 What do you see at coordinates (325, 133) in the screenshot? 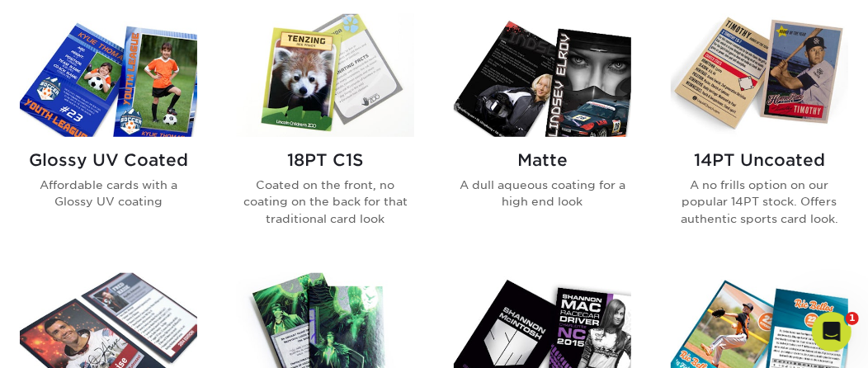
I see `a: 18PT C1S Trading Cards 18PT C1S Coated on the front, no coating on the back for that traditional ...` at bounding box center [325, 133].